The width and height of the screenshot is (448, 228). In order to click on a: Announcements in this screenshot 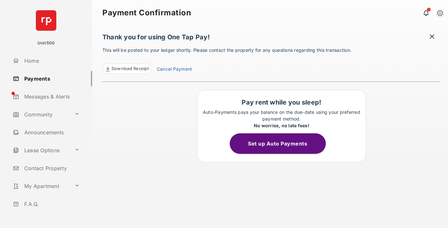, I will do `click(51, 133)`.